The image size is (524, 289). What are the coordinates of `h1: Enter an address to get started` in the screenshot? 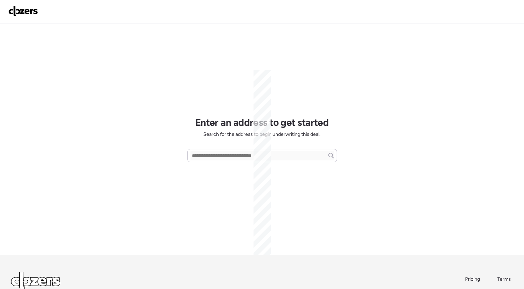 It's located at (262, 122).